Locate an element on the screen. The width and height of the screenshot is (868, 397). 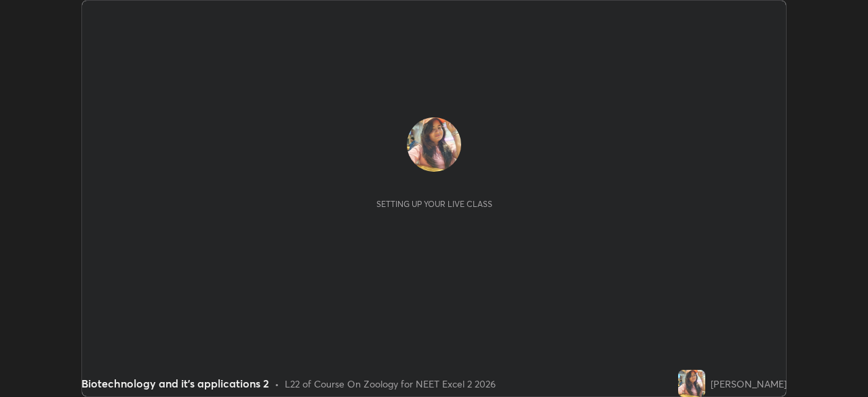
div: Biotechnology and it’s applications 2 is located at coordinates (175, 383).